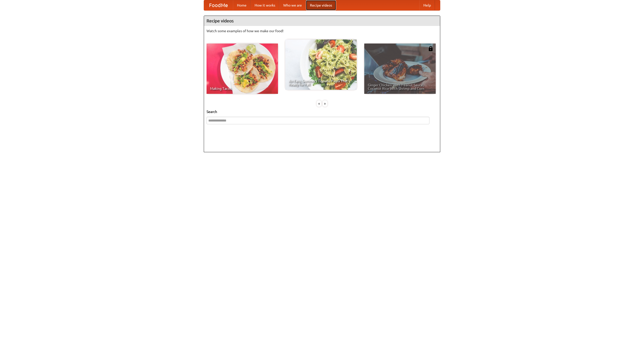  What do you see at coordinates (321, 5) in the screenshot?
I see `a: Recipe videos` at bounding box center [321, 5].